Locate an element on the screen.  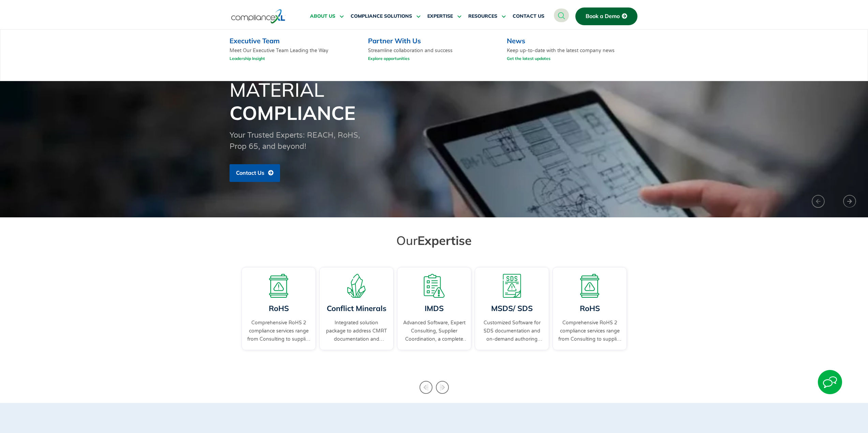
span: ABOUT US is located at coordinates (323, 17).